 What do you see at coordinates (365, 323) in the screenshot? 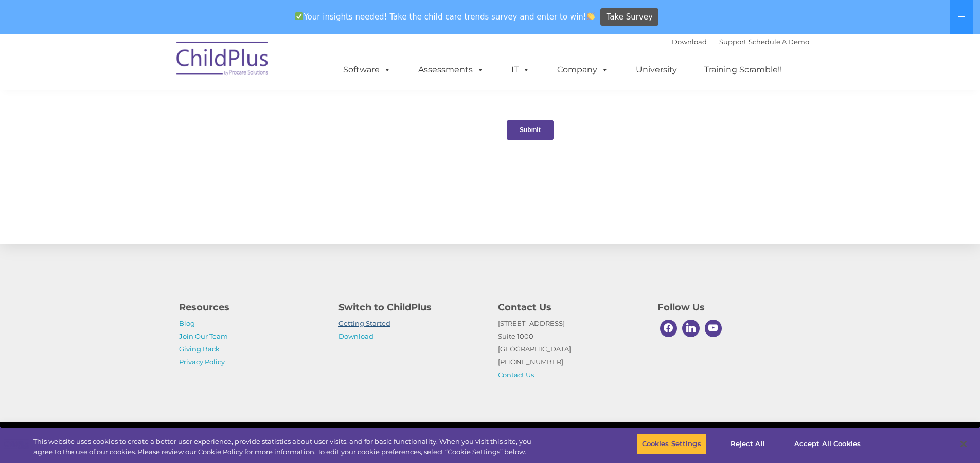
I see `a: Getting Started` at bounding box center [365, 323].